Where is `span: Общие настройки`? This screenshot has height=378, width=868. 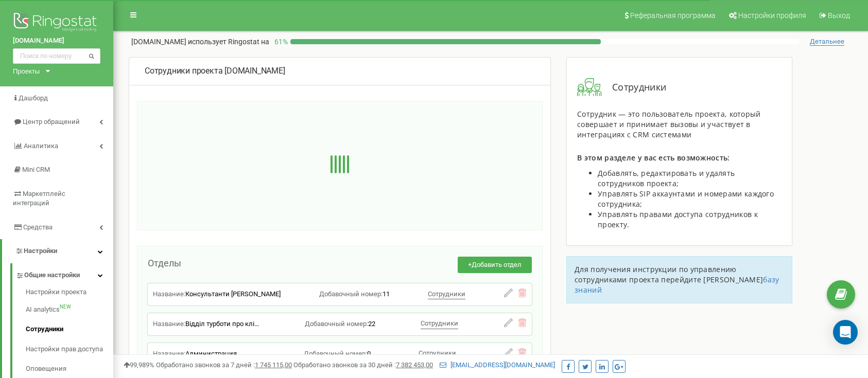 span: Общие настройки is located at coordinates (52, 275).